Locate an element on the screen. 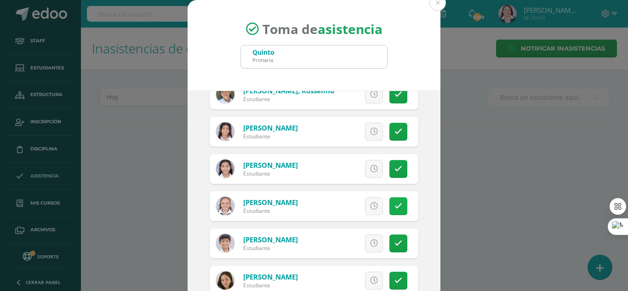  span: Toma de is located at coordinates (322, 29).